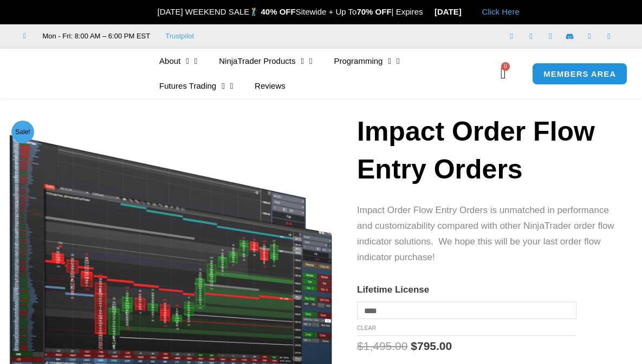  Describe the element at coordinates (374, 12) in the screenshot. I see `strong: 70% OFF` at that location.